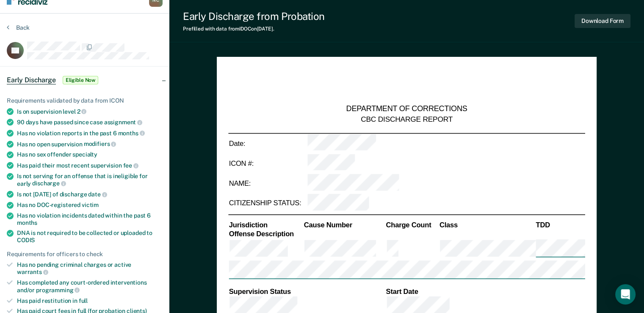 Image resolution: width=644 pixels, height=313 pixels. What do you see at coordinates (90, 122) in the screenshot?
I see `div: 90 days have passed since case` at bounding box center [90, 122].